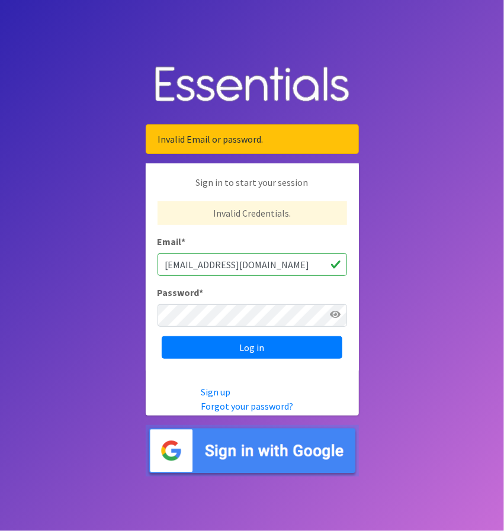 The height and width of the screenshot is (531, 504). I want to click on img: Human Essentials, so click(252, 85).